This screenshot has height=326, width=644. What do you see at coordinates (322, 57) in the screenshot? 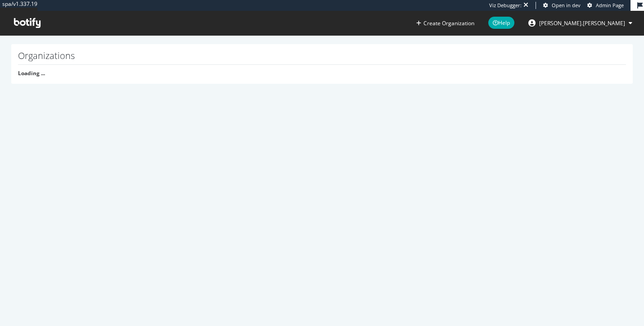
I see `h1: Organizations` at bounding box center [322, 57].